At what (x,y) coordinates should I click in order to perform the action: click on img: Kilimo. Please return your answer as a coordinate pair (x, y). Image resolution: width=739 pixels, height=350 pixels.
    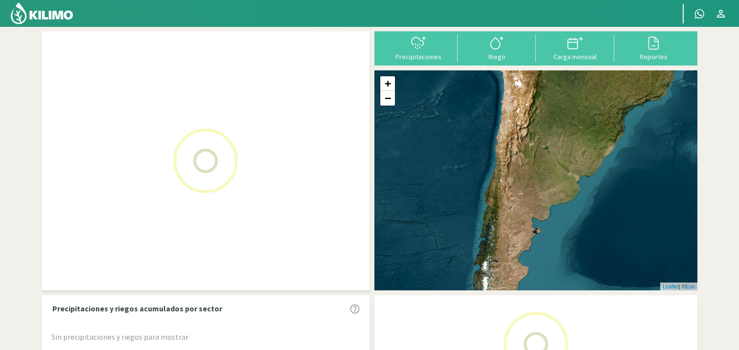
    Looking at the image, I should click on (42, 13).